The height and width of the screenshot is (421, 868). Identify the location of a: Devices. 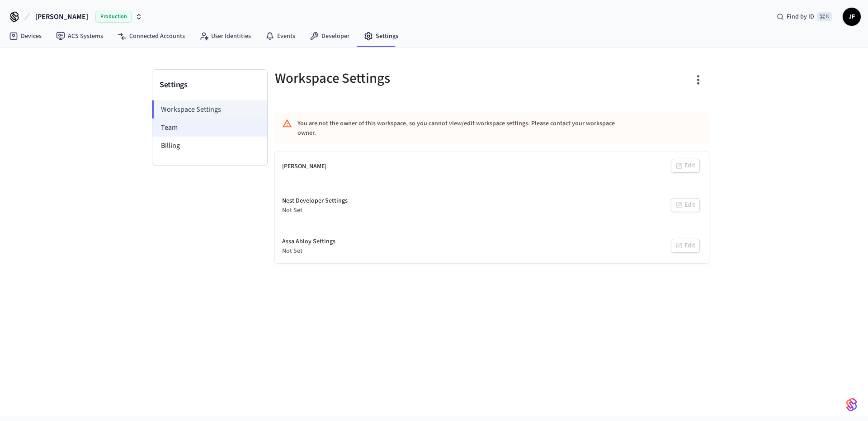
(26, 36).